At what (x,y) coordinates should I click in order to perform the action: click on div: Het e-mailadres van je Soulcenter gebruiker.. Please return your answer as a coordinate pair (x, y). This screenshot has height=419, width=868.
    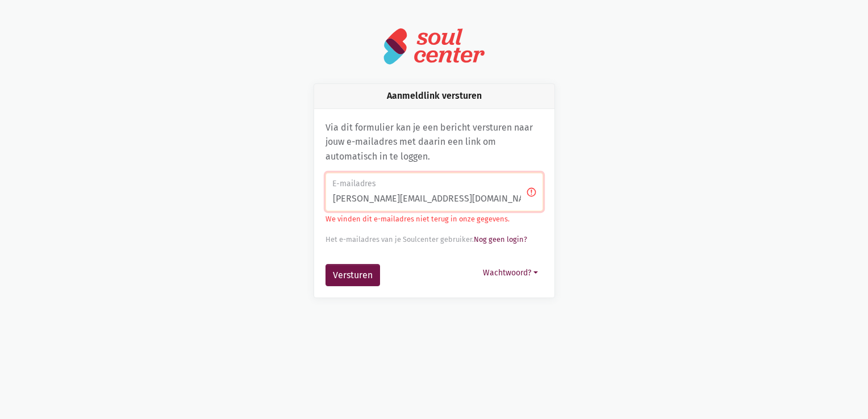
    Looking at the image, I should click on (434, 240).